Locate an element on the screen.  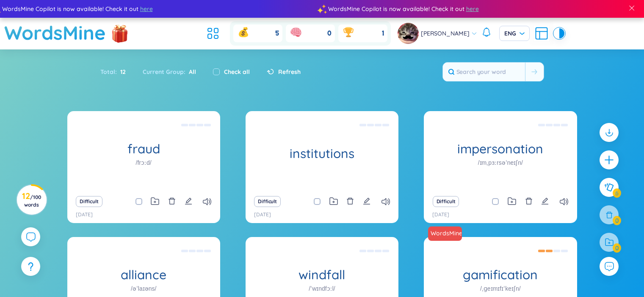
label: Check all is located at coordinates (236, 72).